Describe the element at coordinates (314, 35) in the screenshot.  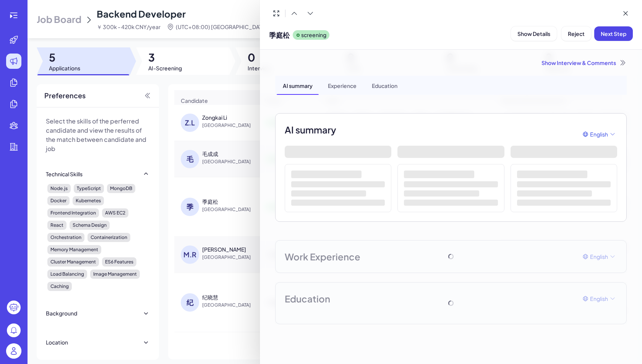
I see `p: screening` at that location.